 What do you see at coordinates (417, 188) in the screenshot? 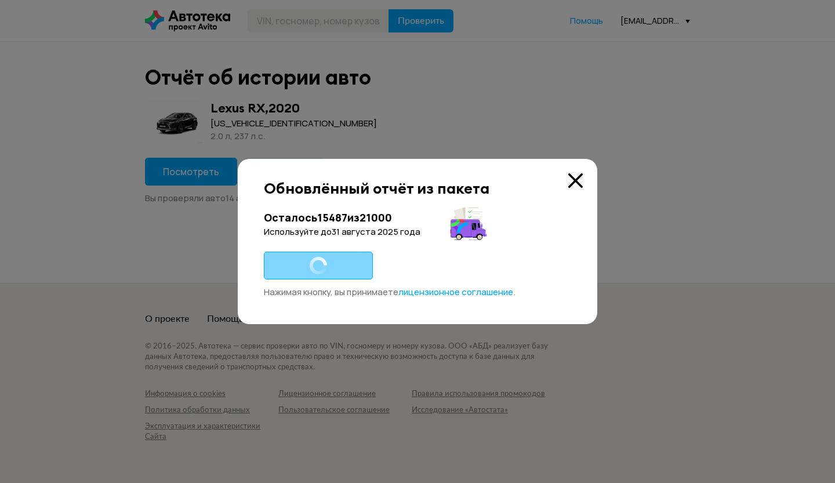
I see `div: Обновлённый отчёт из пакета` at bounding box center [417, 188].